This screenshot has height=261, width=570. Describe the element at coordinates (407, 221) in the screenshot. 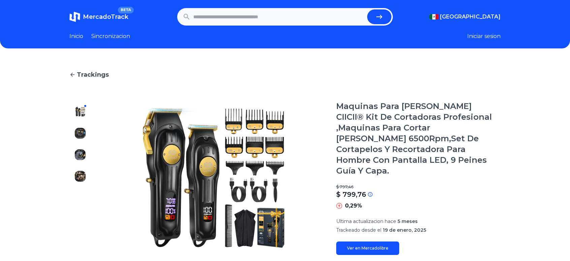

I see `span: 5 meses` at that location.